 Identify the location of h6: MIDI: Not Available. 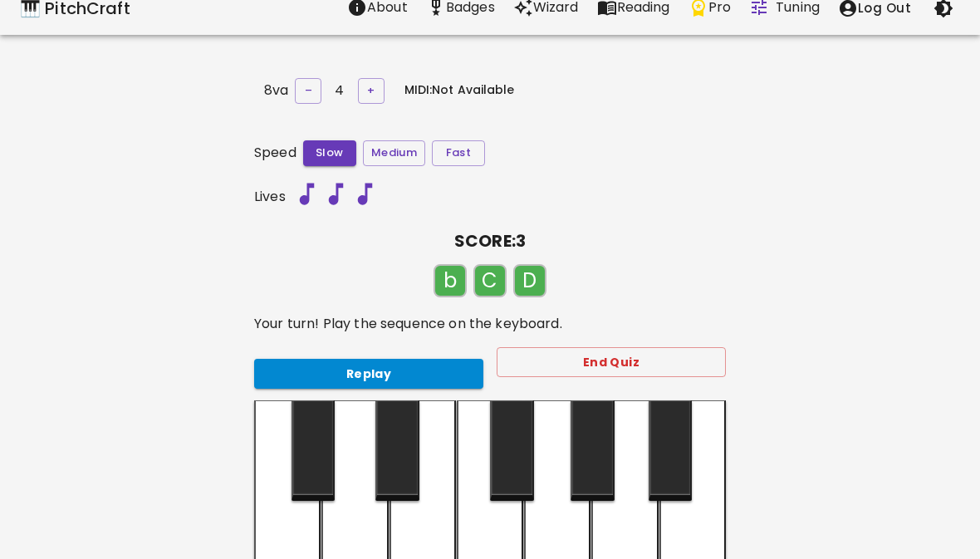
(459, 90).